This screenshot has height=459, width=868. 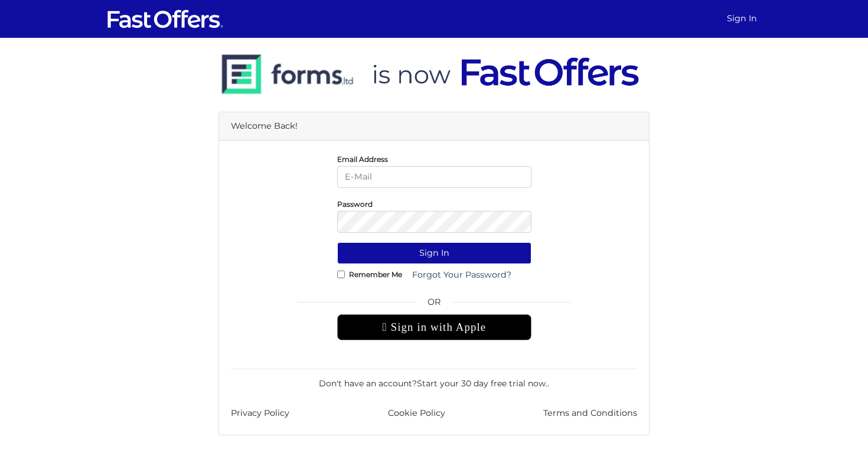 I want to click on a: Start your 30 day free trial now., so click(x=482, y=383).